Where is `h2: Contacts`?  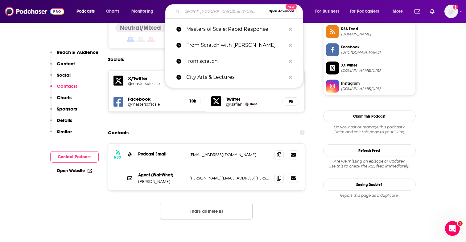
h2: Contacts is located at coordinates (118, 133).